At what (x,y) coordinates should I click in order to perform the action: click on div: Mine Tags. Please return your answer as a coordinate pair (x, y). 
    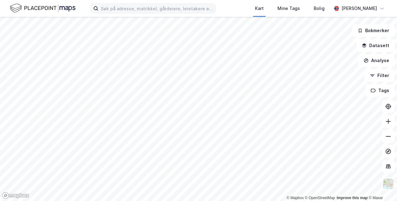
    Looking at the image, I should click on (289, 8).